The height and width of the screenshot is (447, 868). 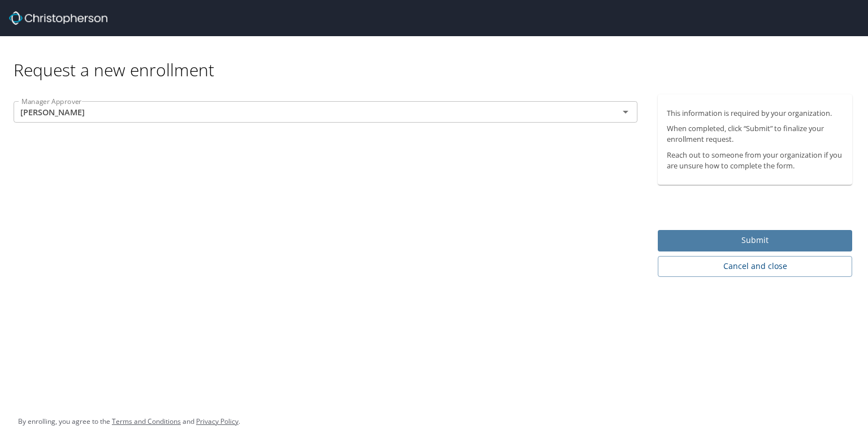 I want to click on a: Terms and Conditions, so click(x=146, y=421).